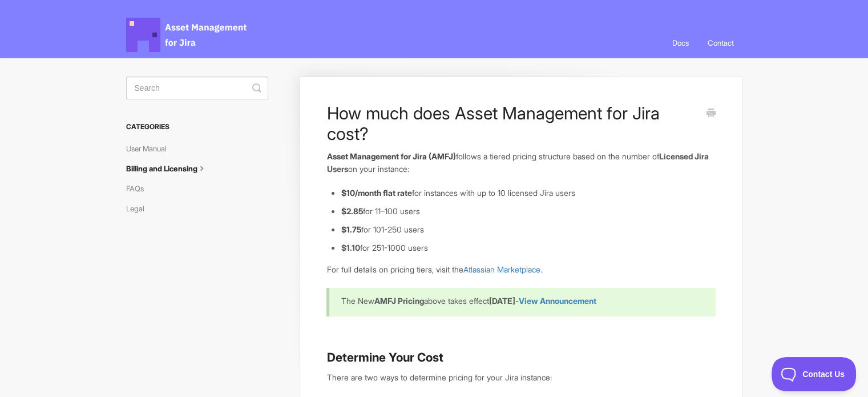 The image size is (868, 397). Describe the element at coordinates (520, 378) in the screenshot. I see `p: There are two ways to determine pricing for your Jira instance:` at that location.